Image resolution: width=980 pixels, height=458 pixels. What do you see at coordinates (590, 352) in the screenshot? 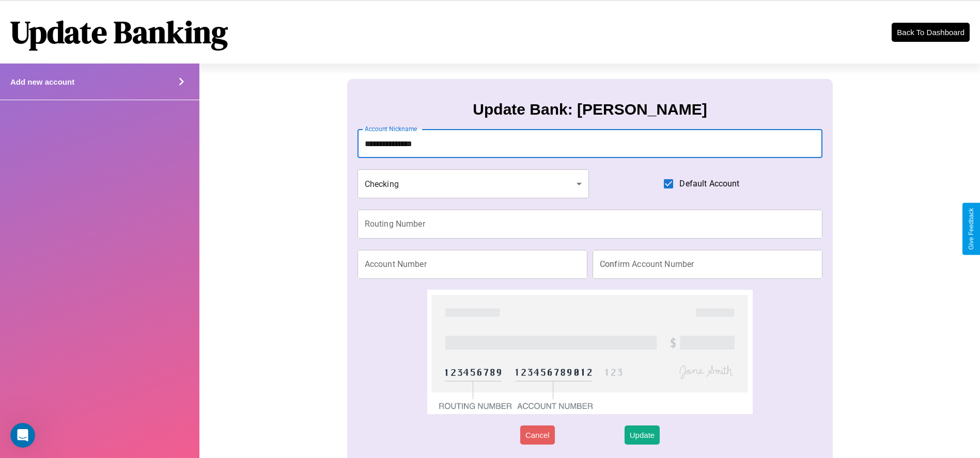
I see `img: check` at bounding box center [590, 352].